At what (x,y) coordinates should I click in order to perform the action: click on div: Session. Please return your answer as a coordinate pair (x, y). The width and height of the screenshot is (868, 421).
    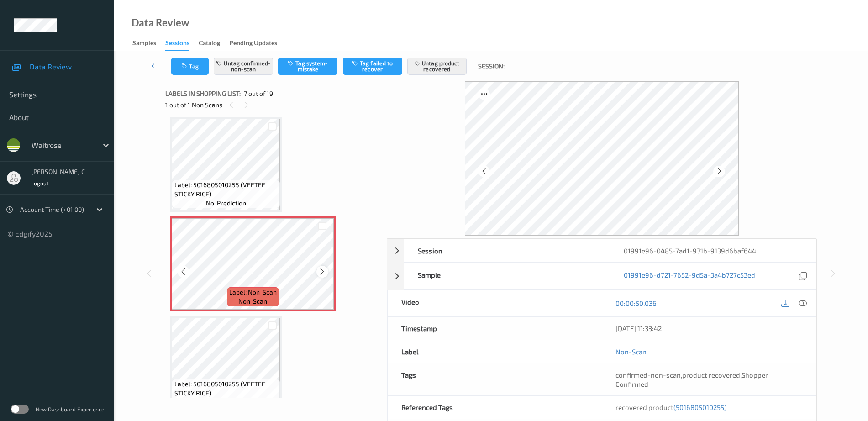
    Looking at the image, I should click on (506, 250).